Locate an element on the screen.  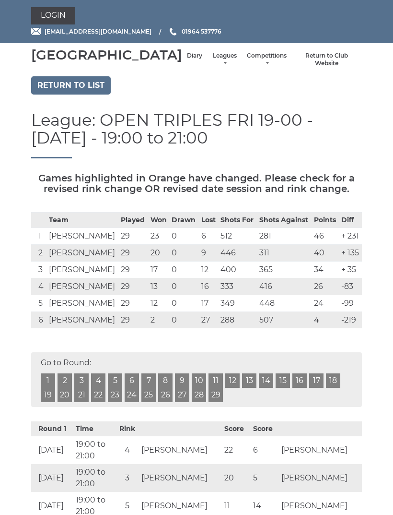
a: 8 is located at coordinates (166, 381).